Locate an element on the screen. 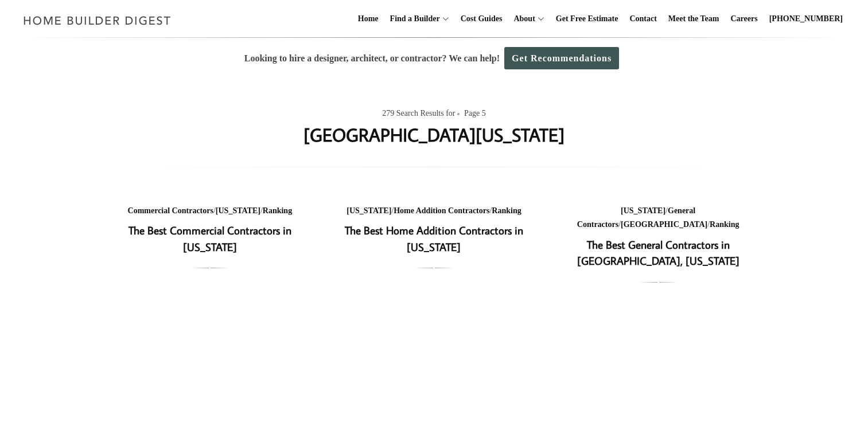  span: Page 5 is located at coordinates (475, 114).